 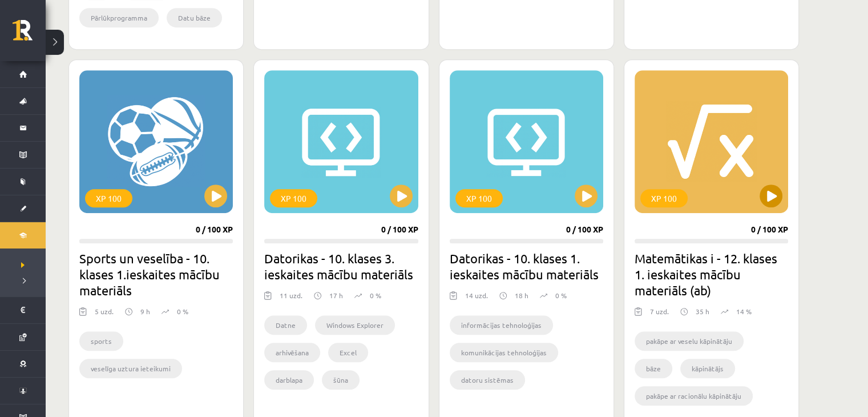 I want to click on li: informācijas tehnoloģijas, so click(x=501, y=325).